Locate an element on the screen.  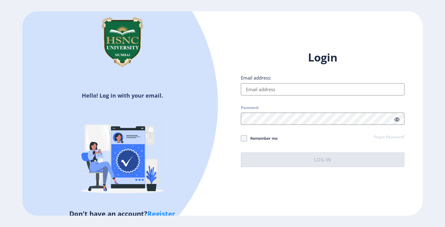
img: hsnc.png is located at coordinates (122, 42).